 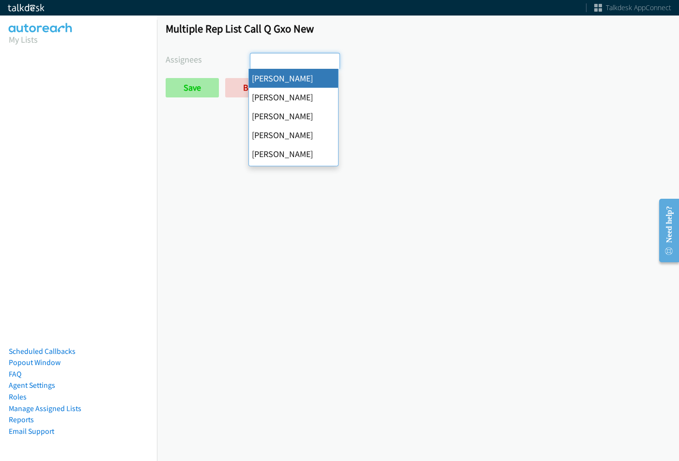 I want to click on a: Email Support, so click(x=31, y=431).